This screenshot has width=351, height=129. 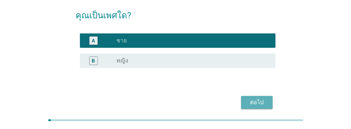 I want to click on label: ชาย, so click(x=122, y=41).